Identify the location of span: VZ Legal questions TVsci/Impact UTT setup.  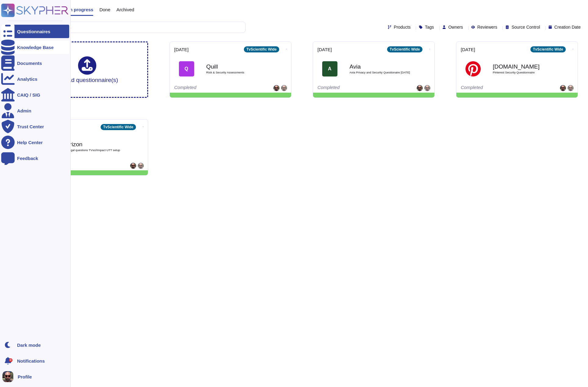
(93, 150).